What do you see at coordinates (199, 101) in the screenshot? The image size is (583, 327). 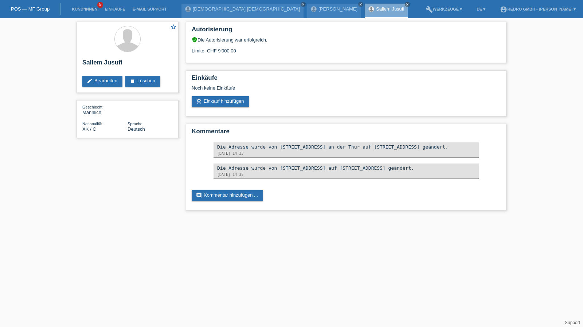 I see `i: add_shopping_cart` at bounding box center [199, 101].